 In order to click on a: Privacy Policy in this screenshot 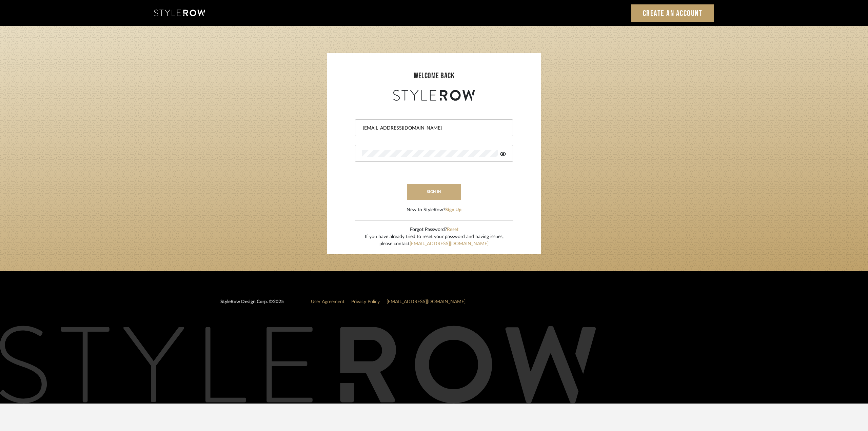, I will do `click(365, 302)`.